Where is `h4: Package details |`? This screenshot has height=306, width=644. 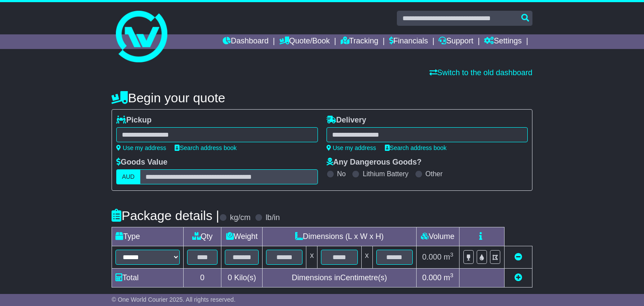 h4: Package details | is located at coordinates (165, 215).